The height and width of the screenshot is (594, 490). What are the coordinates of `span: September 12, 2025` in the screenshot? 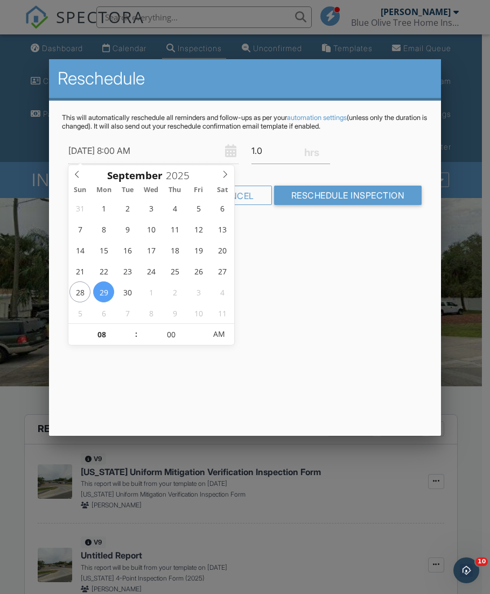 It's located at (198, 229).